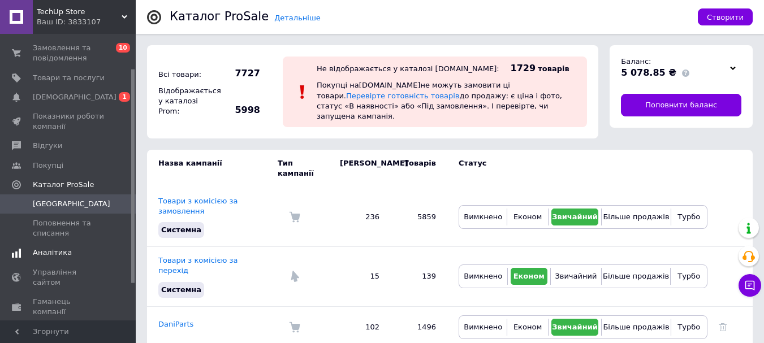 The height and width of the screenshot is (343, 764). What do you see at coordinates (68, 278) in the screenshot?
I see `span: Управління сайтом` at bounding box center [68, 278].